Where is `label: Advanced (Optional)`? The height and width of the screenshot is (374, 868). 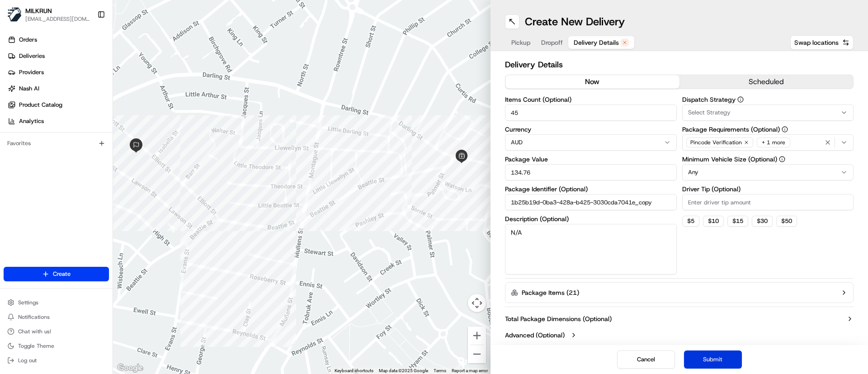
label: Advanced (Optional) is located at coordinates (535, 335).